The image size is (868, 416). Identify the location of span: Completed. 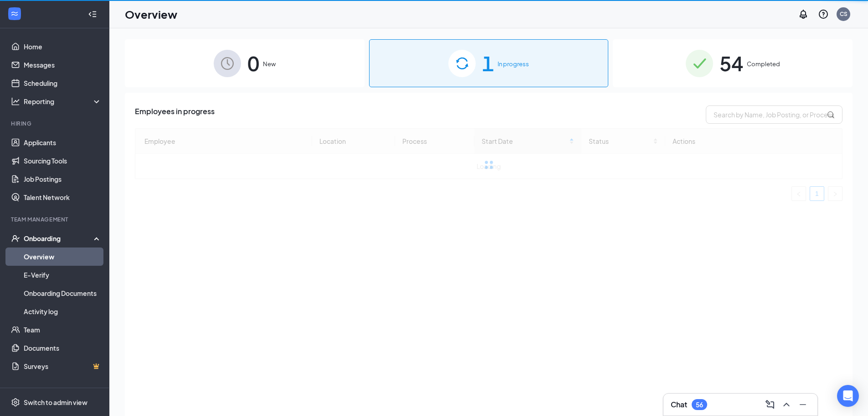
(763, 64).